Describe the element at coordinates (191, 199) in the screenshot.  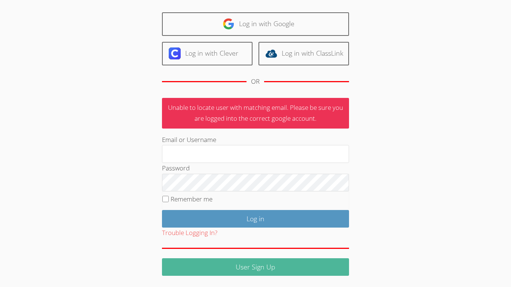
I see `label: Remember me` at that location.